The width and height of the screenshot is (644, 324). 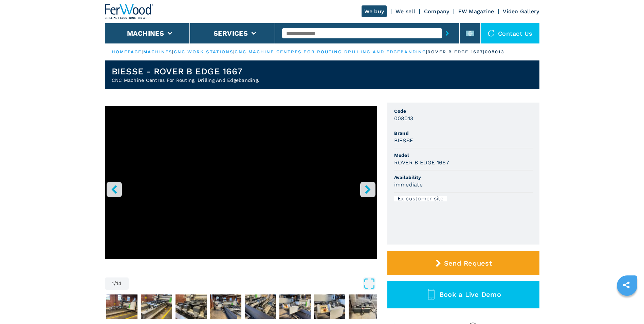 I want to click on button: submit-button, so click(x=447, y=33).